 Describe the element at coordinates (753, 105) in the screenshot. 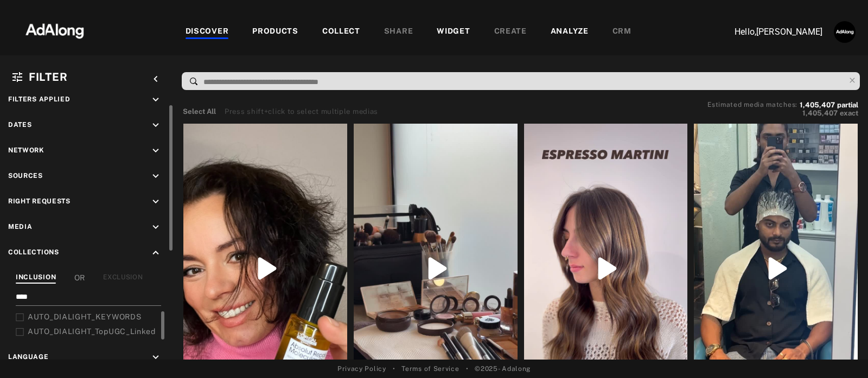

I see `span: Estimated media matches:` at that location.